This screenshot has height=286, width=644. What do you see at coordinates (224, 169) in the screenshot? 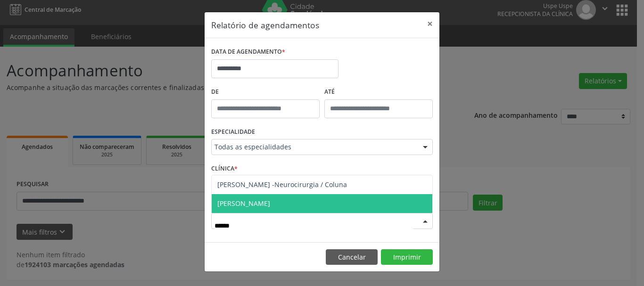
I see `label: CLÍNICA` at bounding box center [224, 169].